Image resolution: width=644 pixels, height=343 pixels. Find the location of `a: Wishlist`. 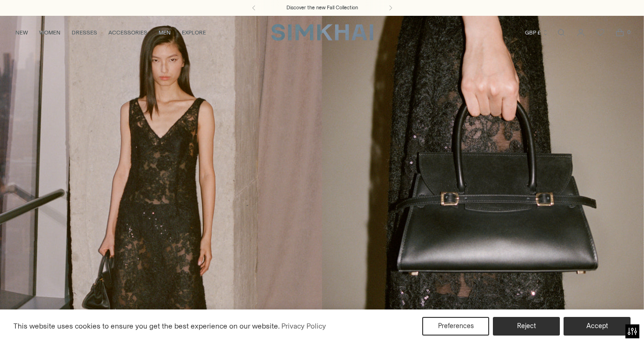

a: Wishlist is located at coordinates (601, 32).